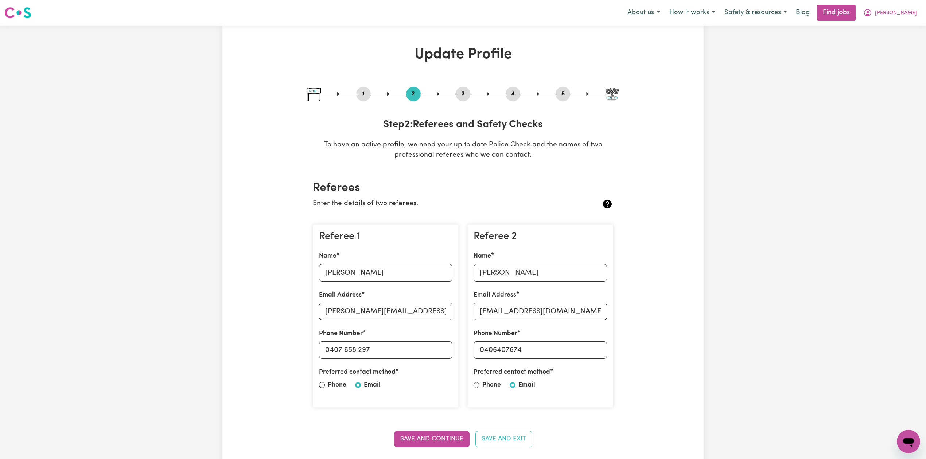 This screenshot has height=459, width=926. I want to click on button: Safety & resources, so click(756, 13).